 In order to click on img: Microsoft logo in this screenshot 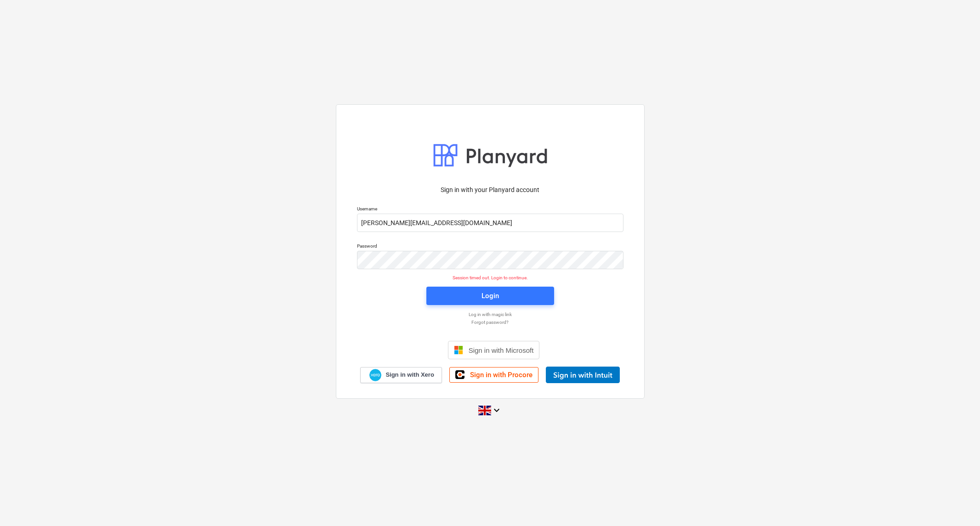, I will do `click(458, 350)`.